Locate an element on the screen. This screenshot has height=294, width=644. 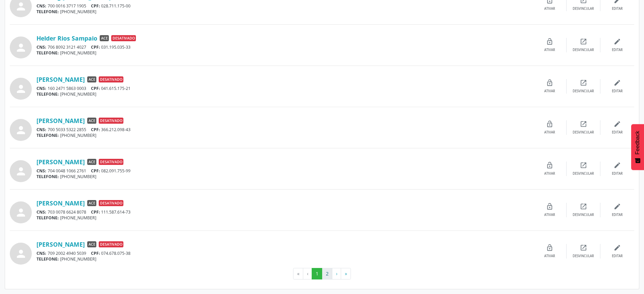
button: Go to page 1 is located at coordinates (317, 274).